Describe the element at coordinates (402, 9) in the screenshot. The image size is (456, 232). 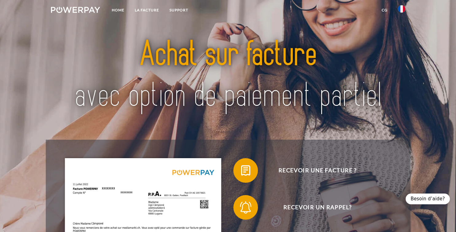
I see `img: fr` at that location.